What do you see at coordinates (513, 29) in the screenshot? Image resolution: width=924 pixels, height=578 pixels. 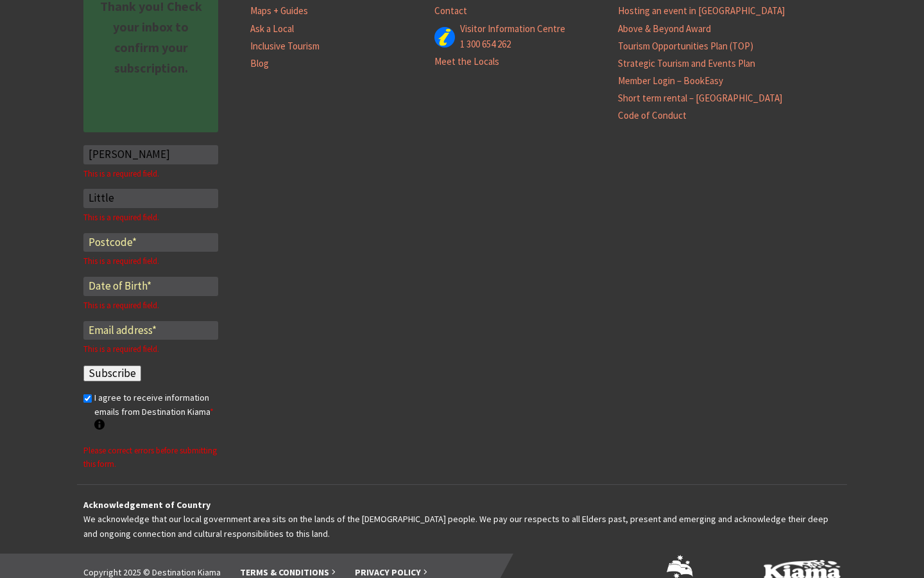 I see `a: Visitor Information Centre` at bounding box center [513, 29].